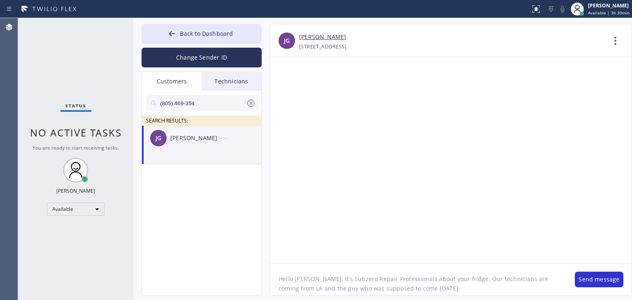 This screenshot has width=632, height=300. Describe the element at coordinates (202, 103) in the screenshot. I see `input: Search` at that location.